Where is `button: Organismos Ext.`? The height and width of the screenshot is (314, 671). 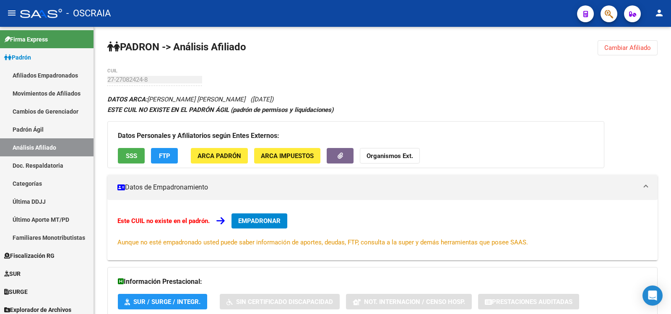 button: Organismos Ext. is located at coordinates (390, 156).